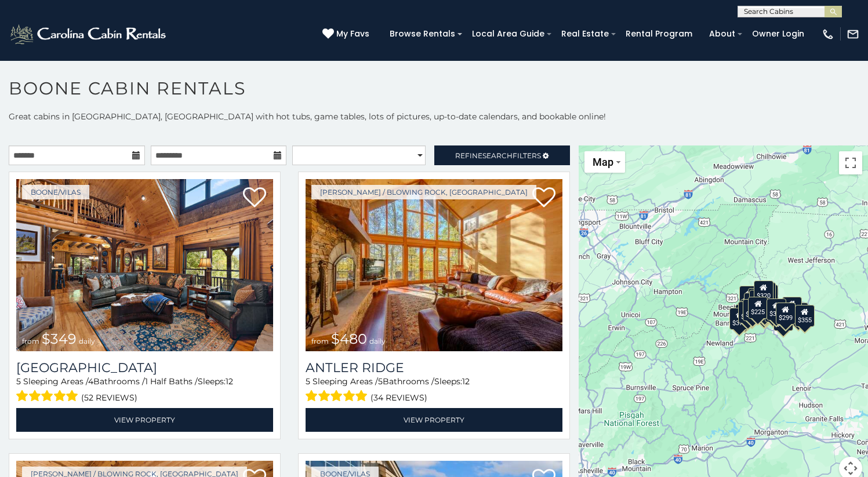  I want to click on span: Map, so click(603, 162).